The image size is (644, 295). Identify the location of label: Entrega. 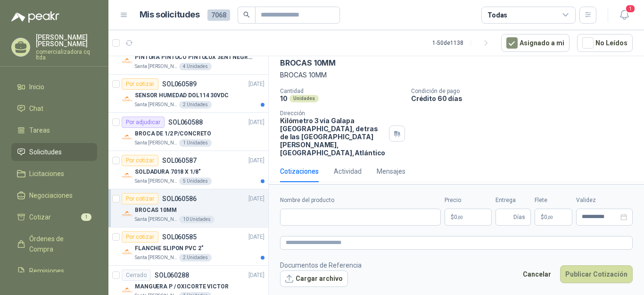
(512, 200).